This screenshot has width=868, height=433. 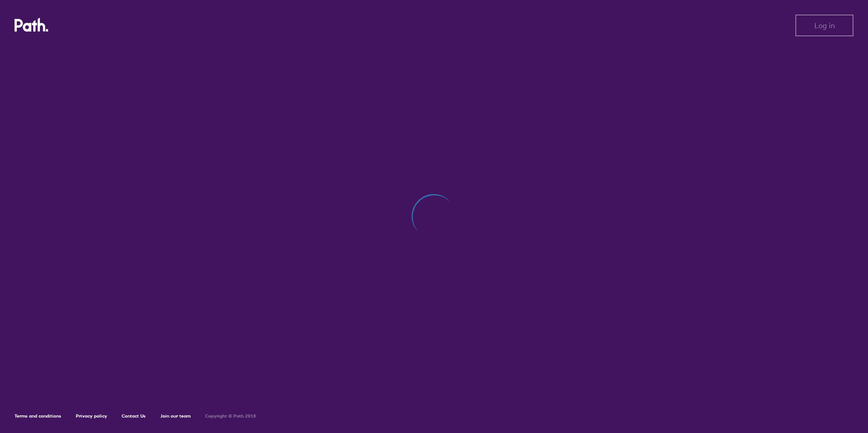 I want to click on a: Join our team, so click(x=175, y=416).